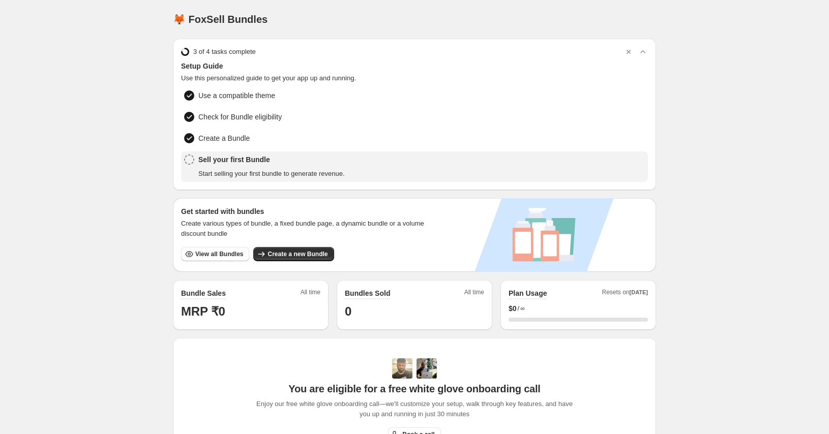  What do you see at coordinates (415, 66) in the screenshot?
I see `span: Setup Guide` at bounding box center [415, 66].